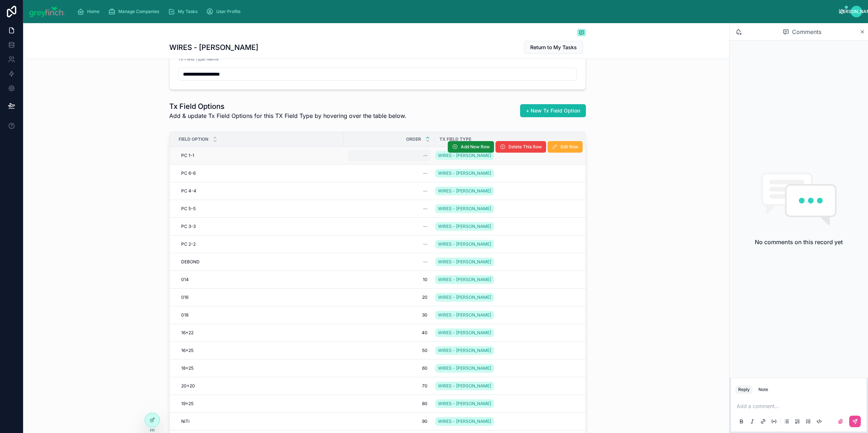 The height and width of the screenshot is (433, 868). Describe the element at coordinates (471, 147) in the screenshot. I see `button: Add New Row` at that location.